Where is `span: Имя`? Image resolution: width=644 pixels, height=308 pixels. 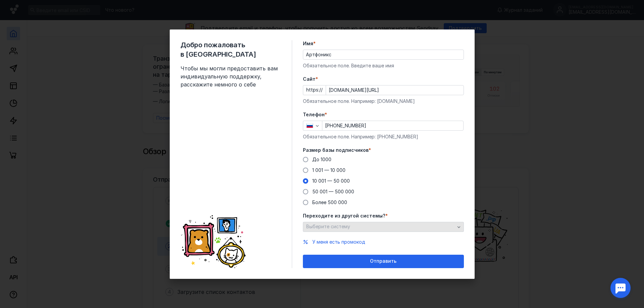
span: Имя is located at coordinates (308, 44).